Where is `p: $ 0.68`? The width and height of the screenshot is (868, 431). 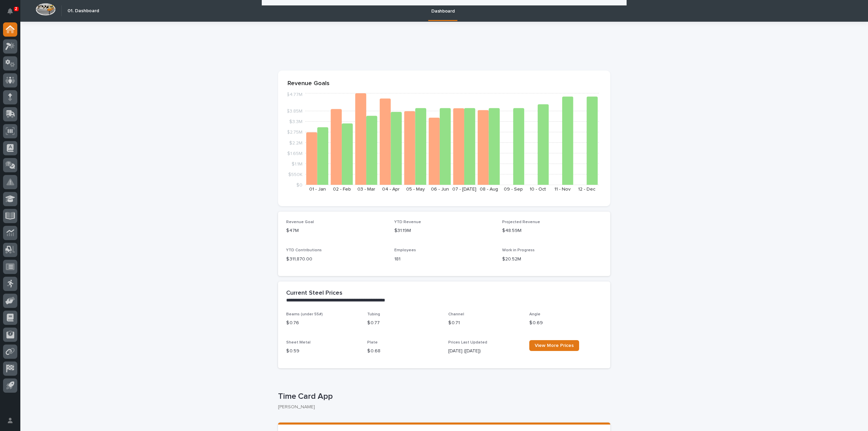 p: $ 0.68 is located at coordinates (403, 351).